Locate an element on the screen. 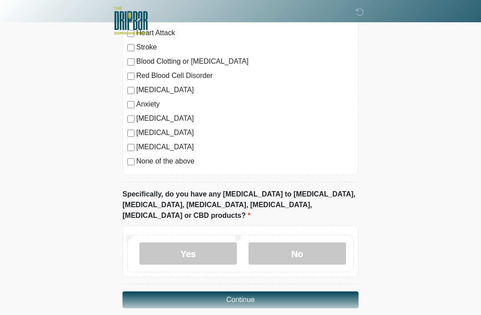  label: Red Blood Cell Disorder is located at coordinates (245, 76).